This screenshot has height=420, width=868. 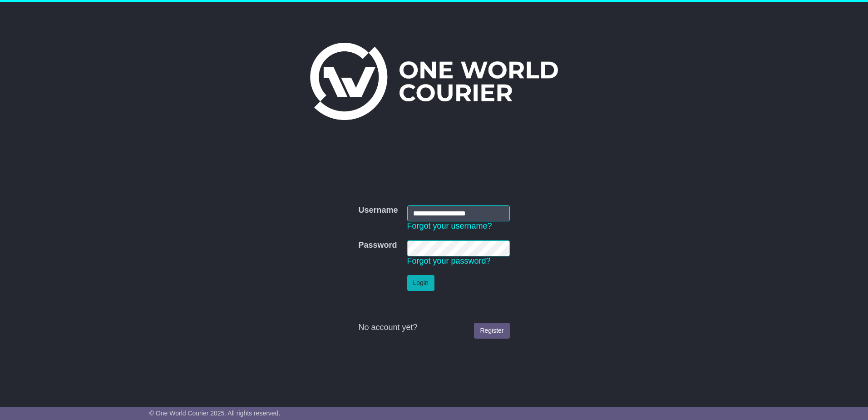 I want to click on img: One World, so click(x=434, y=82).